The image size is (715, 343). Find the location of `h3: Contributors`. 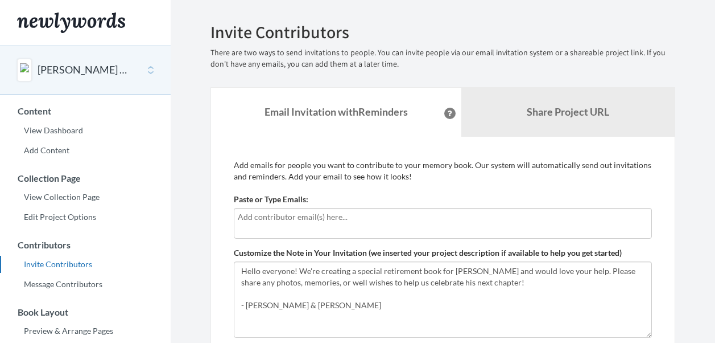

h3: Contributors is located at coordinates (85, 245).